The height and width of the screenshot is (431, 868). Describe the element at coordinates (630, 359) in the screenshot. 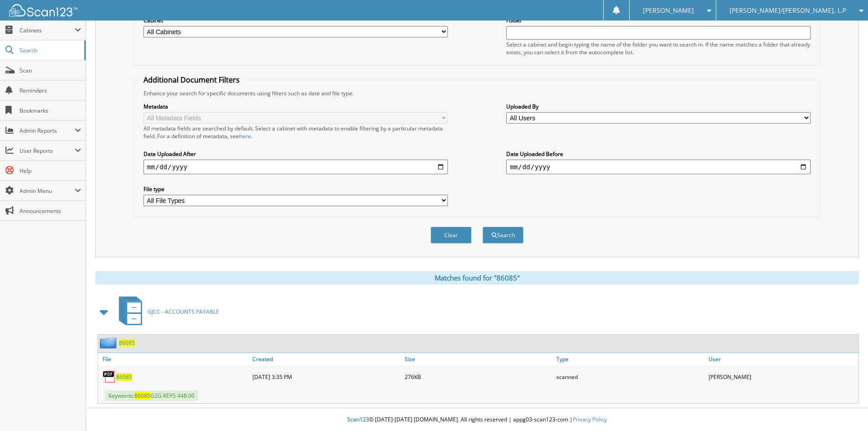

I see `a: Type` at that location.